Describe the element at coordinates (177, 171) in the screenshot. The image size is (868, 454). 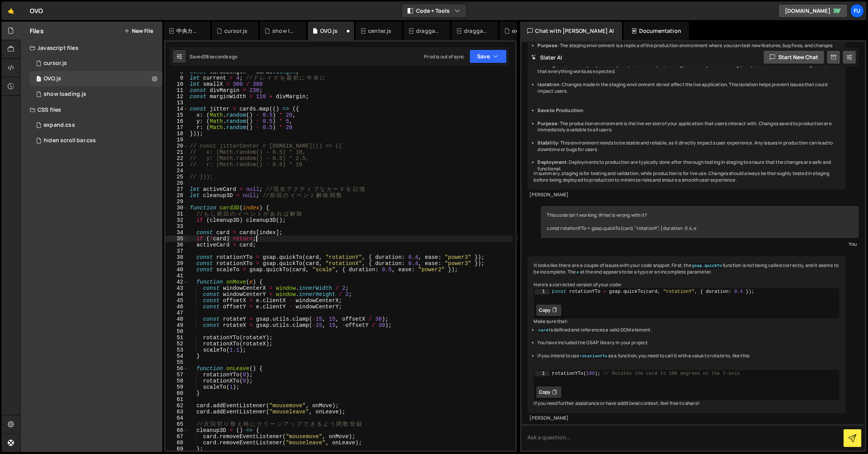
I see `div: 24` at that location.